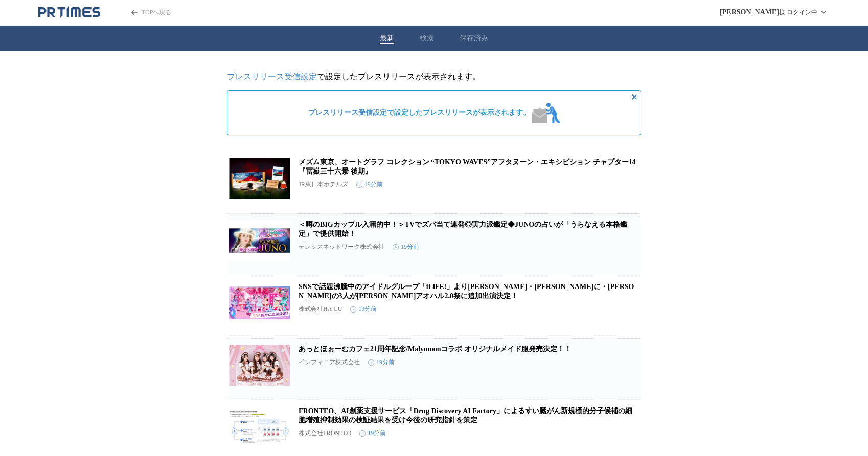 The width and height of the screenshot is (868, 456). I want to click on p: で設定したプレスリリースが表示されます。, so click(434, 77).